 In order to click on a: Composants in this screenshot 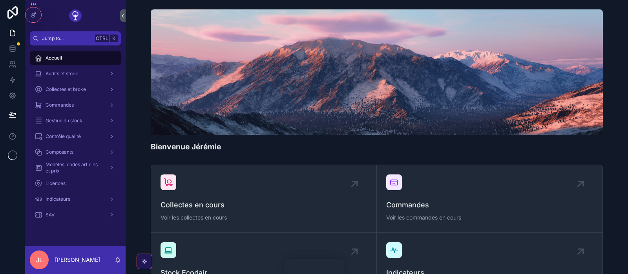, I will do `click(75, 152)`.